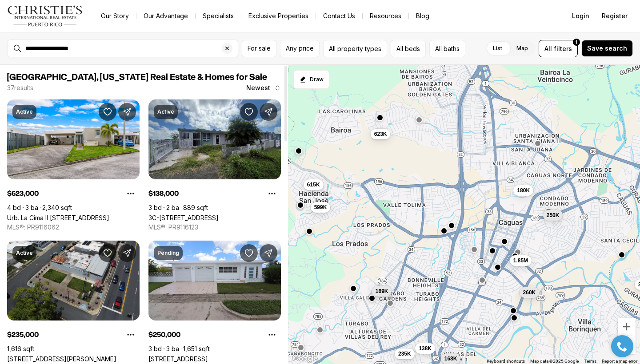 Image resolution: width=640 pixels, height=364 pixels. I want to click on p: Pending, so click(168, 253).